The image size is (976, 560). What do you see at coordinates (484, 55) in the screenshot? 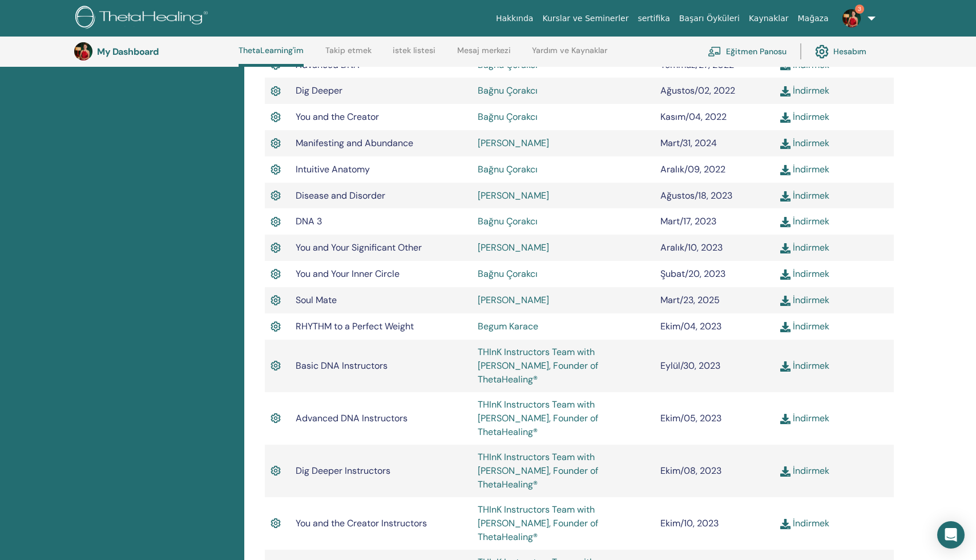
I see `a: Mesaj merkezi` at bounding box center [484, 55].